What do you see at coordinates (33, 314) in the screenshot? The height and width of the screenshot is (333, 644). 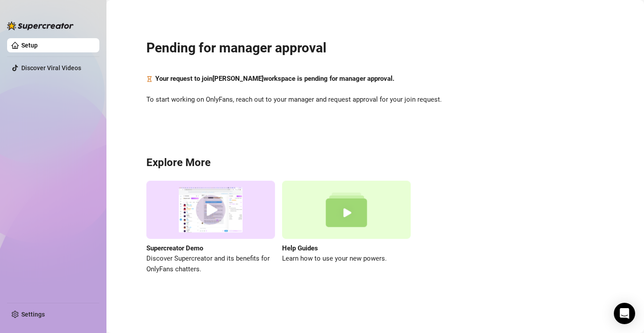 I see `a: Settings` at bounding box center [33, 314].